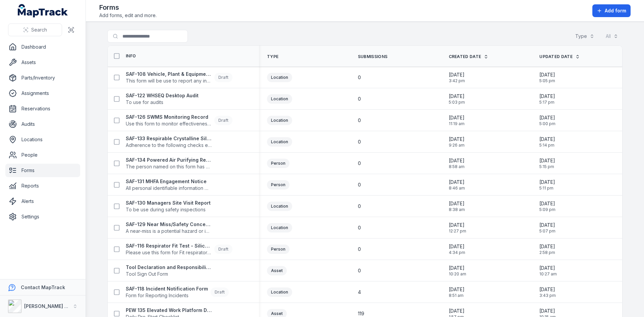  I want to click on a: Tool Declaration and Responsibility AcknowledgementTool Sign Out Form, so click(169, 271).